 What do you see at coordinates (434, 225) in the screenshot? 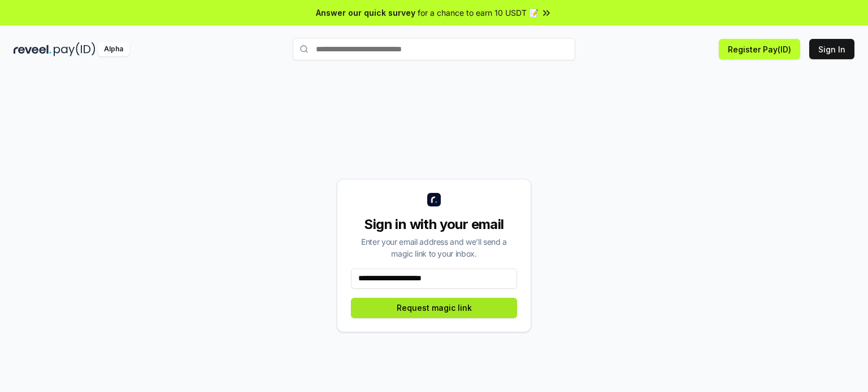
I see `div: Sign in with your email` at bounding box center [434, 225].